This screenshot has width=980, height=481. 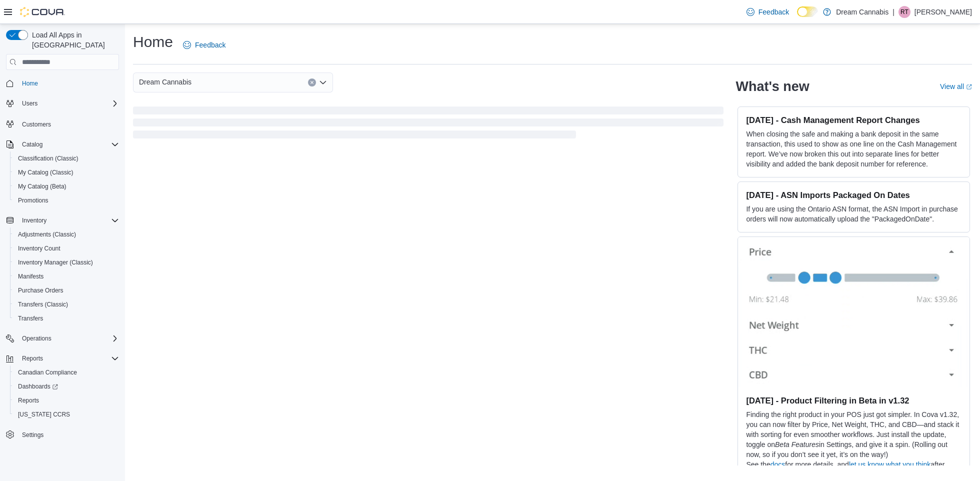 What do you see at coordinates (68, 103) in the screenshot?
I see `span: Users` at bounding box center [68, 103].